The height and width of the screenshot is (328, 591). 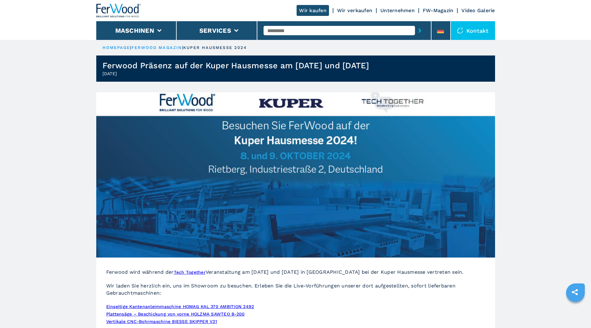 I want to click on a: sharethis, so click(x=575, y=292).